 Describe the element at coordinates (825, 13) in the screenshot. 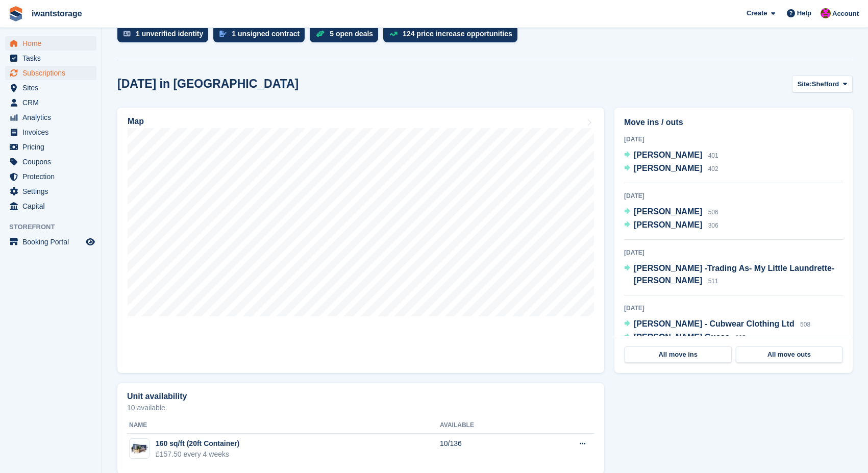

I see `img: Jonathan` at that location.